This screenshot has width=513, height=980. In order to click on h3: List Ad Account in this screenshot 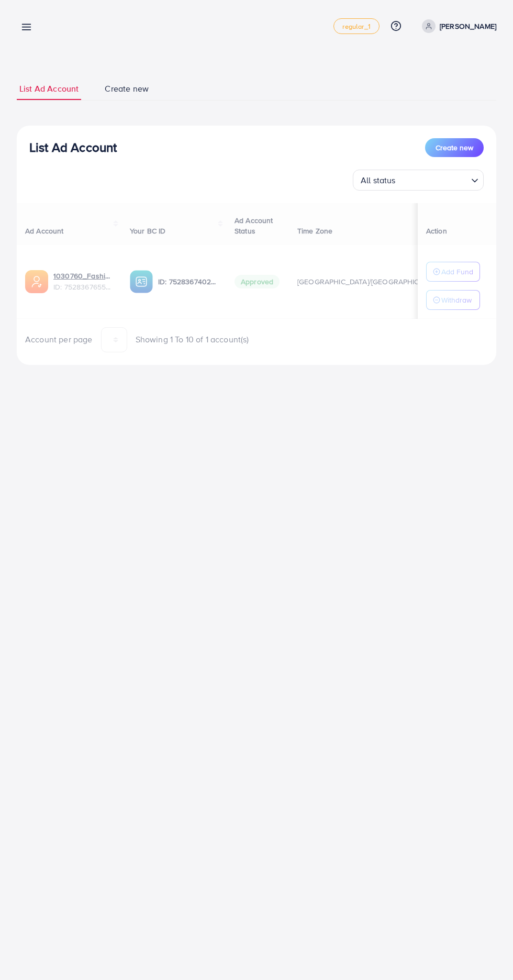, I will do `click(72, 147)`.